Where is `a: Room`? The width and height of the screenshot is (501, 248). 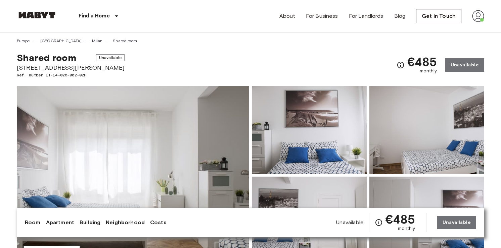 a: Room is located at coordinates (33, 223).